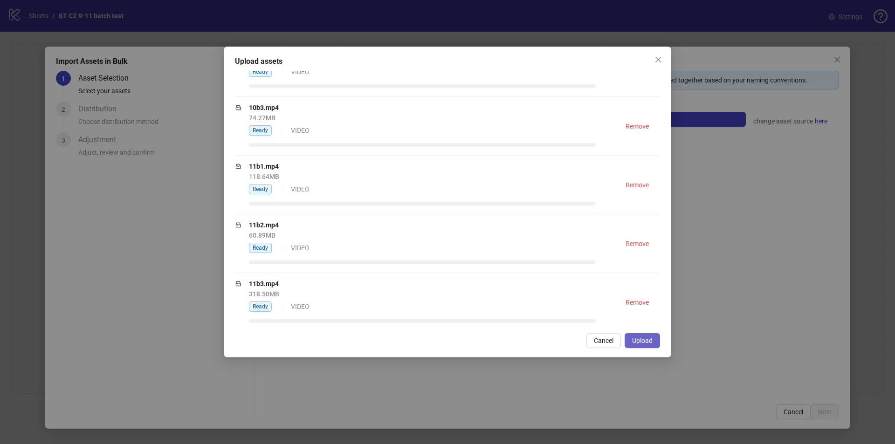 This screenshot has height=444, width=895. I want to click on button: Upload, so click(642, 341).